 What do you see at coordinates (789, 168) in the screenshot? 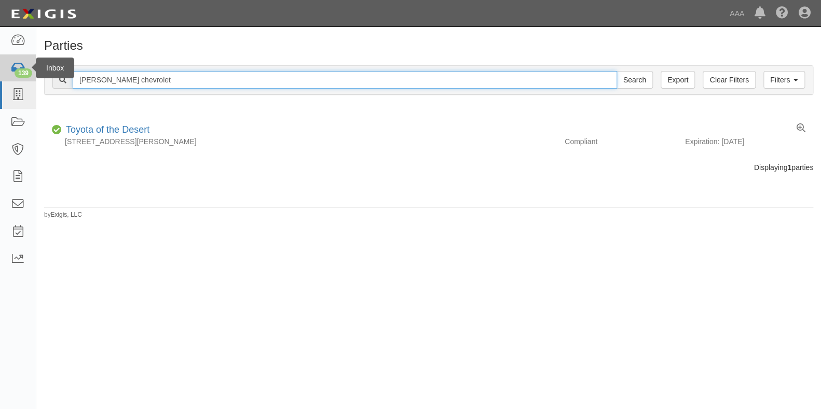
I see `b: 1` at bounding box center [789, 168].